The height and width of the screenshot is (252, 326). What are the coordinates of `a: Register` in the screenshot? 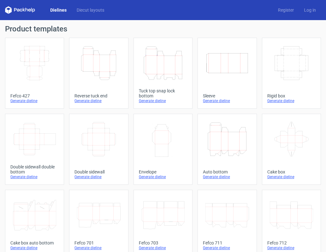 It's located at (286, 10).